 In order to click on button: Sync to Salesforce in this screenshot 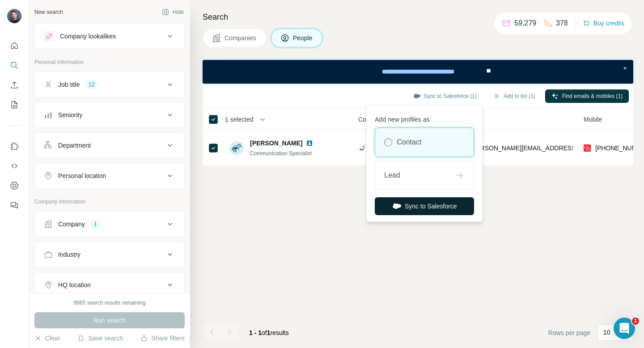, I will do `click(425, 206)`.